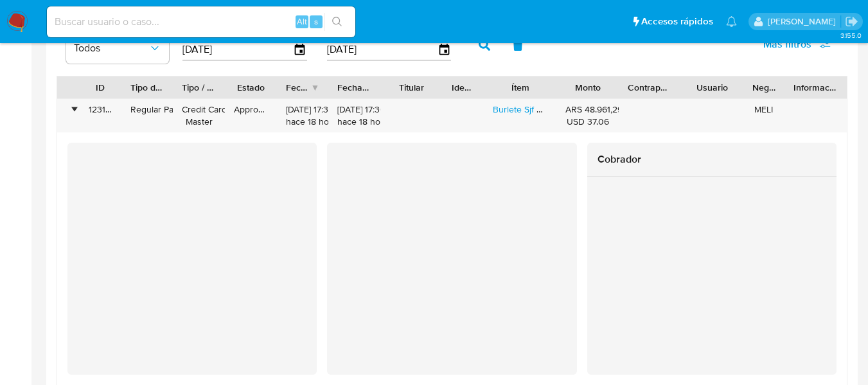 Image resolution: width=868 pixels, height=385 pixels. What do you see at coordinates (804, 21) in the screenshot?
I see `p: zoe.breuer@mercadolibre.com` at bounding box center [804, 21].